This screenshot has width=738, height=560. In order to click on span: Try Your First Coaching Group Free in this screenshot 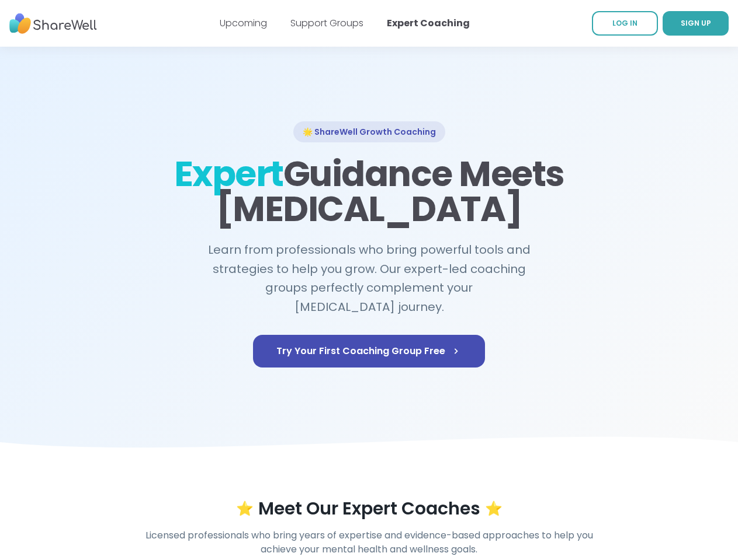, I will do `click(368, 351)`.